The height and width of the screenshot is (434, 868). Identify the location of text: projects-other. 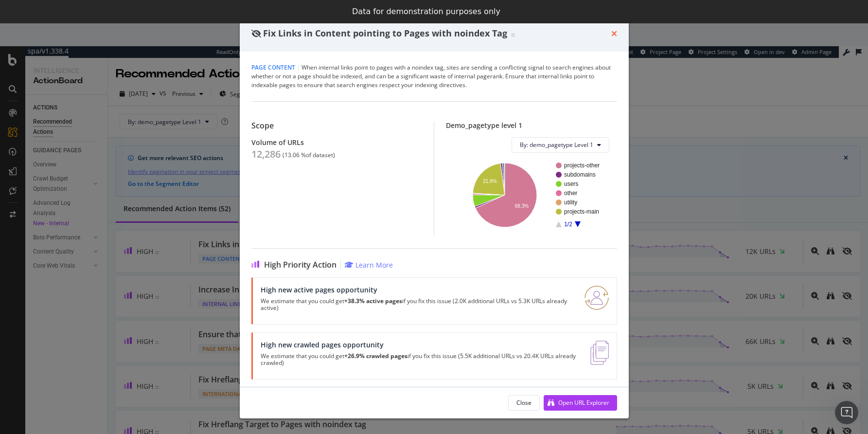
(582, 166).